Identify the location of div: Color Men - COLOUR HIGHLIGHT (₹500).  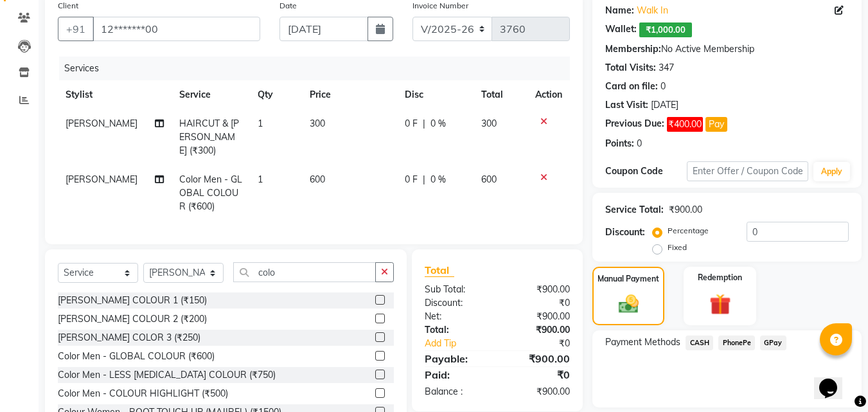
(143, 393).